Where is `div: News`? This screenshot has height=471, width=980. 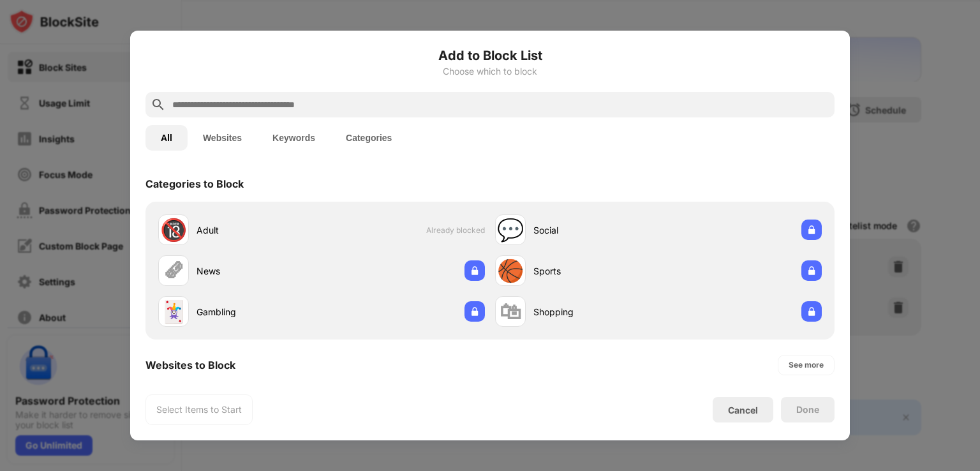
div: News is located at coordinates (259, 270).